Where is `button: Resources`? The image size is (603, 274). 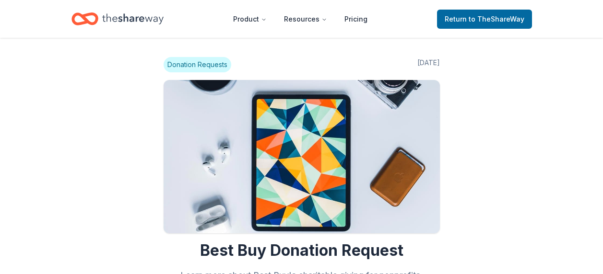 button: Resources is located at coordinates (306, 19).